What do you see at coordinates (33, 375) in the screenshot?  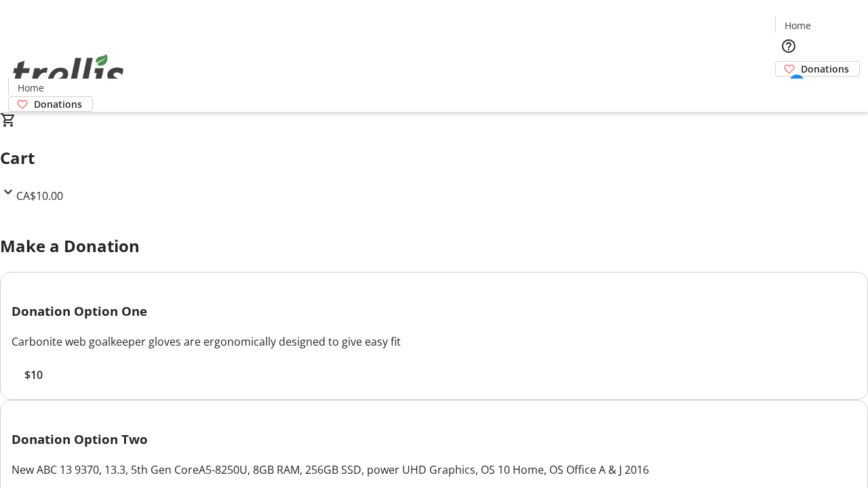 I see `span: $10` at bounding box center [33, 375].